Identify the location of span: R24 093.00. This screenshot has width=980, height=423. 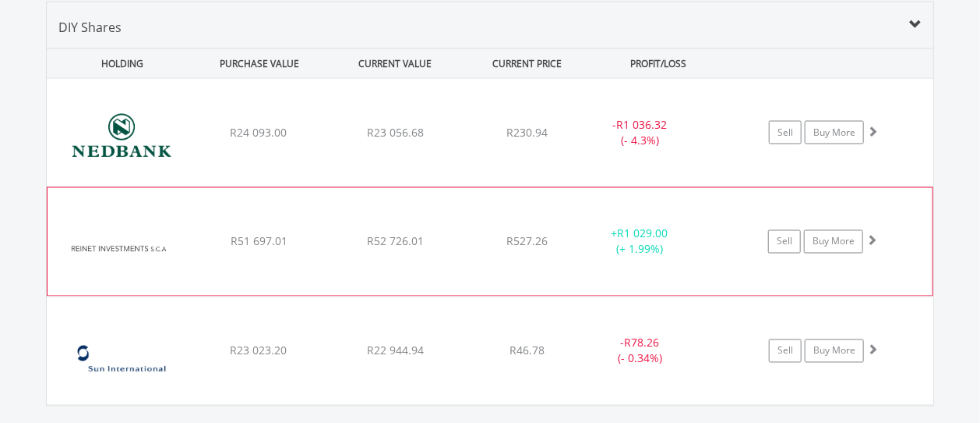
(258, 132).